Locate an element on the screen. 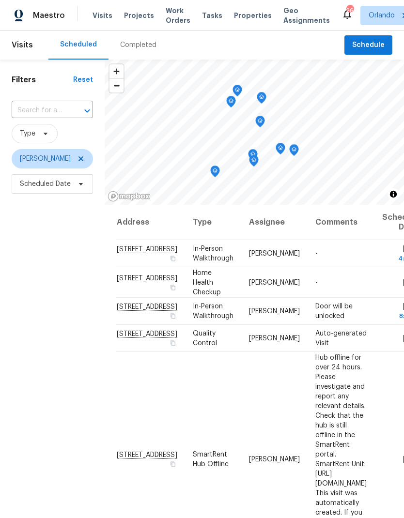  span: Door will be unlocked is located at coordinates (333, 311).